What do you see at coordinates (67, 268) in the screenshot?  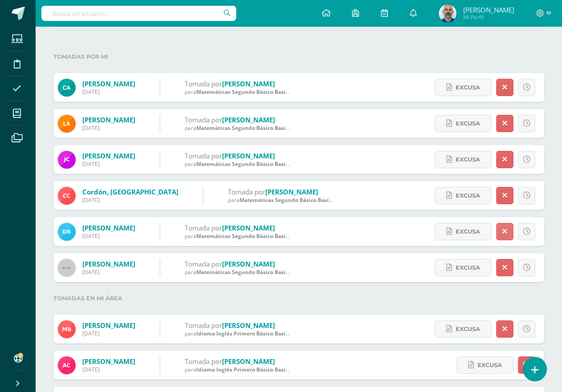 I see `img: 60x60` at bounding box center [67, 268].